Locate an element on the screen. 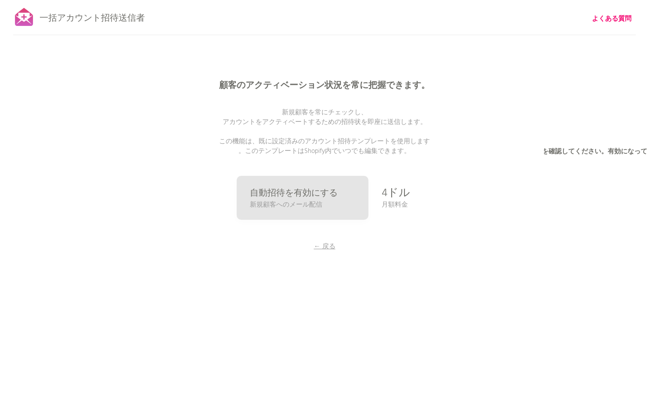 The width and height of the screenshot is (649, 400). font: 一括アカウント招待送信者 is located at coordinates (92, 18).